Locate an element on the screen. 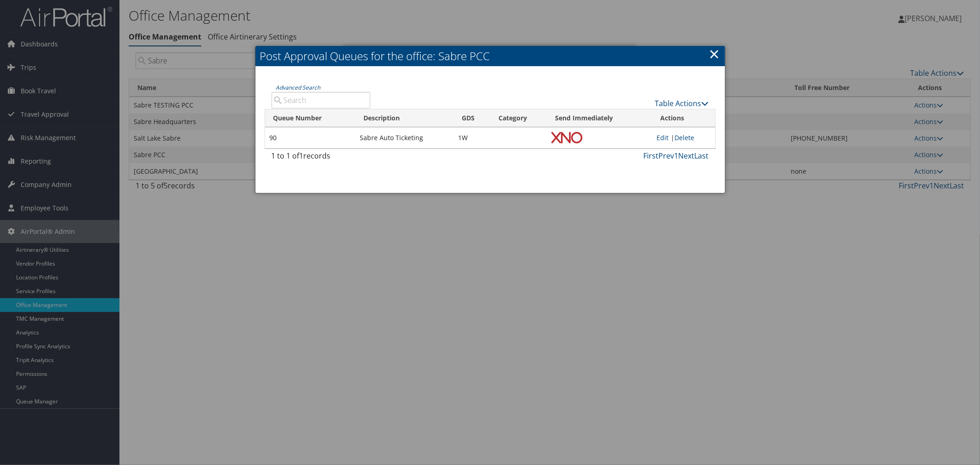  a: Last is located at coordinates (702, 156).